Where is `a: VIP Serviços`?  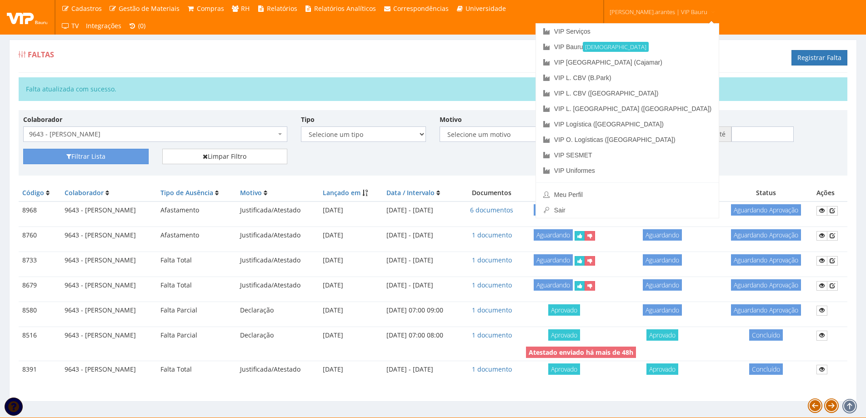 a: VIP Serviços is located at coordinates (627, 31).